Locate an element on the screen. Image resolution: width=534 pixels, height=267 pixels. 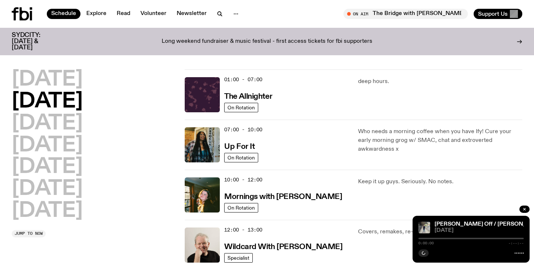
h3: The Allnighter is located at coordinates (248, 96).